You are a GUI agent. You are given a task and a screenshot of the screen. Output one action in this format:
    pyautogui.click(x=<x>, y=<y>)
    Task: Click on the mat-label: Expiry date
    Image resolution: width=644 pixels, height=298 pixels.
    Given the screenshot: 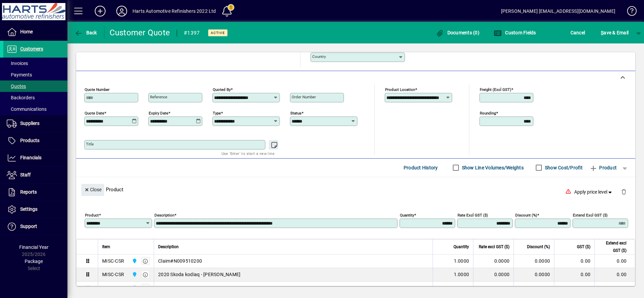 What is the action you would take?
    pyautogui.click(x=159, y=113)
    